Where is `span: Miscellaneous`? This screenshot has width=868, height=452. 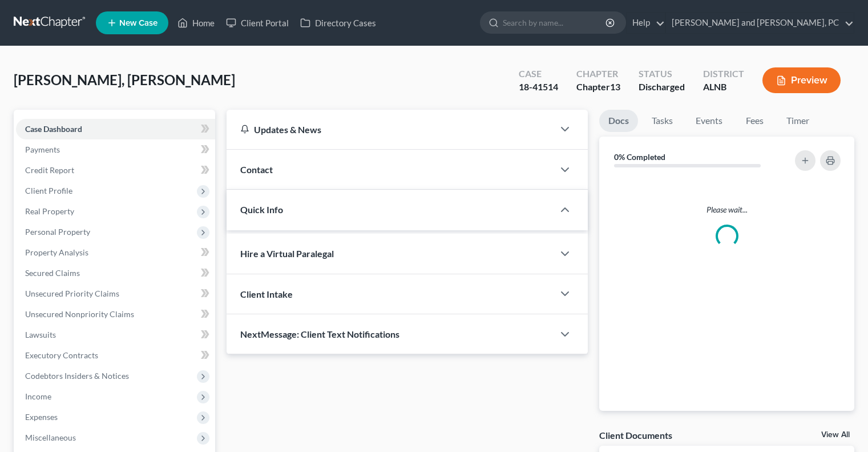
span: Miscellaneous is located at coordinates (50, 437).